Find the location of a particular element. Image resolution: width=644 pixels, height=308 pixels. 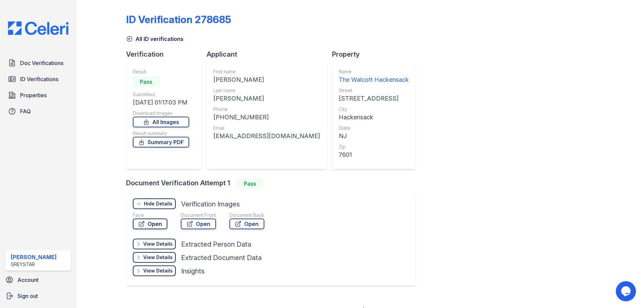

span: Account is located at coordinates (28, 279).